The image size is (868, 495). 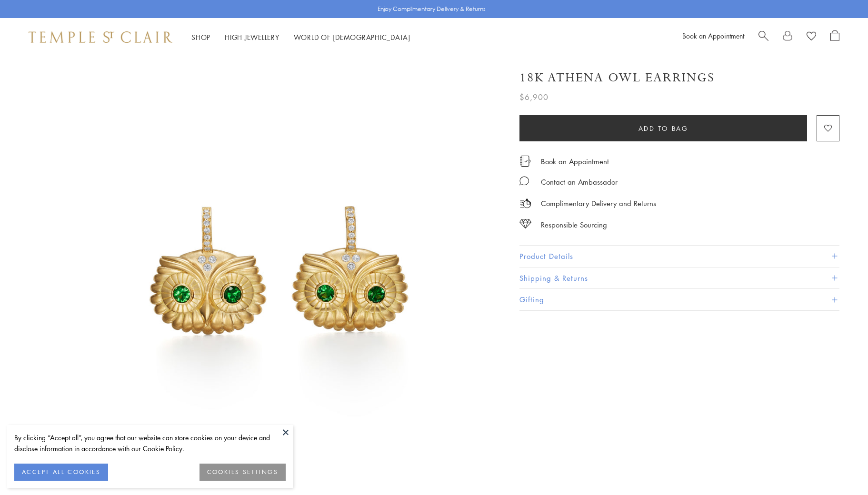 What do you see at coordinates (525, 181) in the screenshot?
I see `img: MessageIcon-01_2.svg` at bounding box center [525, 181].